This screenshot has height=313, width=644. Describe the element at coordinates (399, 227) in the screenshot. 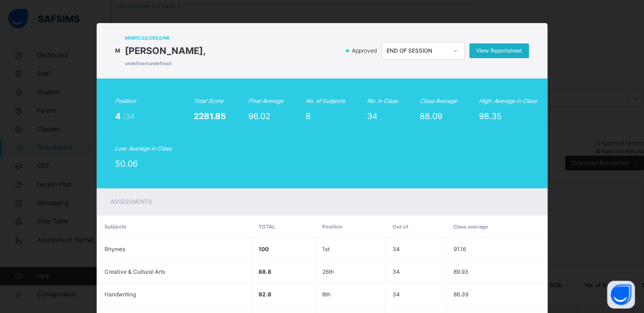

I see `span: Out of` at that location.